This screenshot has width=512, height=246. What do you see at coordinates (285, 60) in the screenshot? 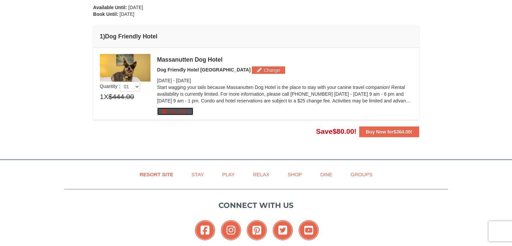
I see `div: Massanutten Dog Hotel` at bounding box center [285, 60].